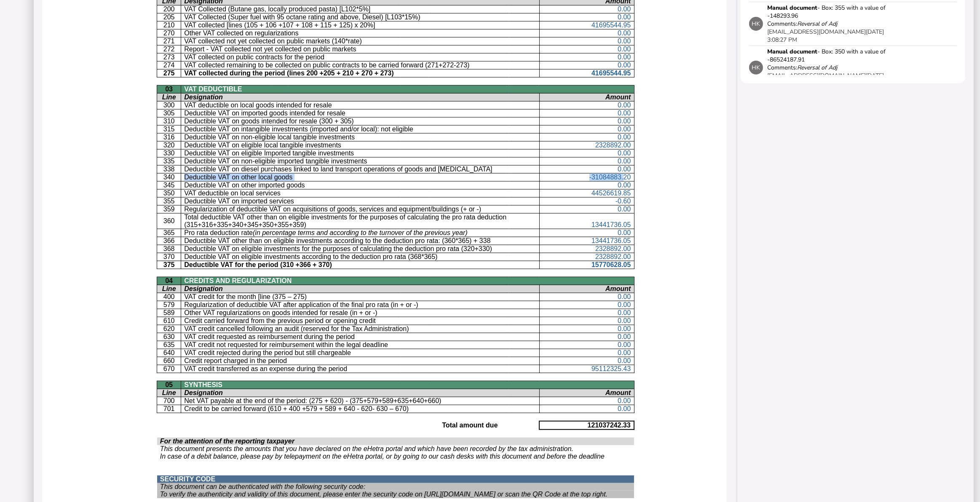  I want to click on p: VAT Collected (Butane gas, locally produced pasta) [L102*5%], so click(360, 9).